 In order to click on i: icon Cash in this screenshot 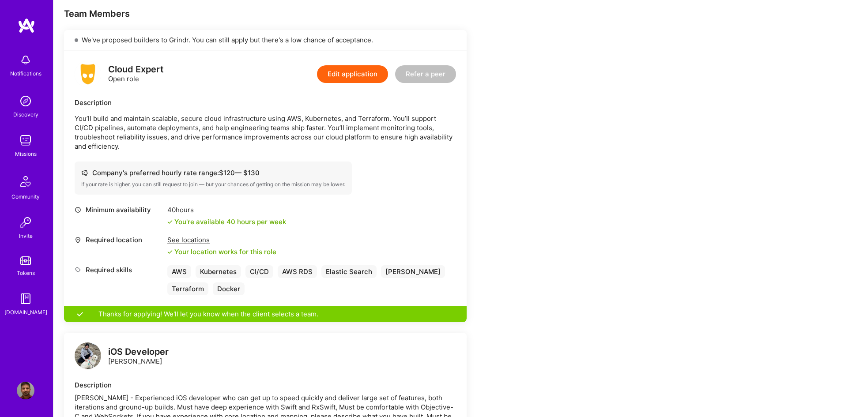, I will do `click(84, 173)`.